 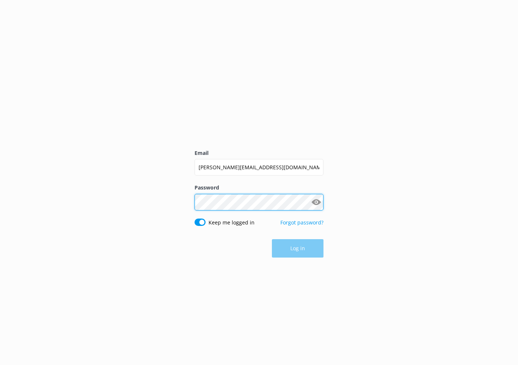 I want to click on label: Email, so click(x=259, y=153).